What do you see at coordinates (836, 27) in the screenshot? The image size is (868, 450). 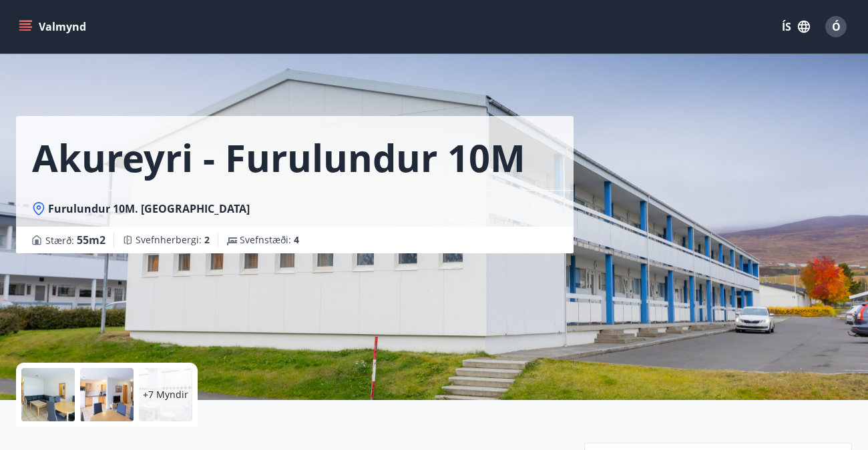 I see `button: Ó` at bounding box center [836, 27].